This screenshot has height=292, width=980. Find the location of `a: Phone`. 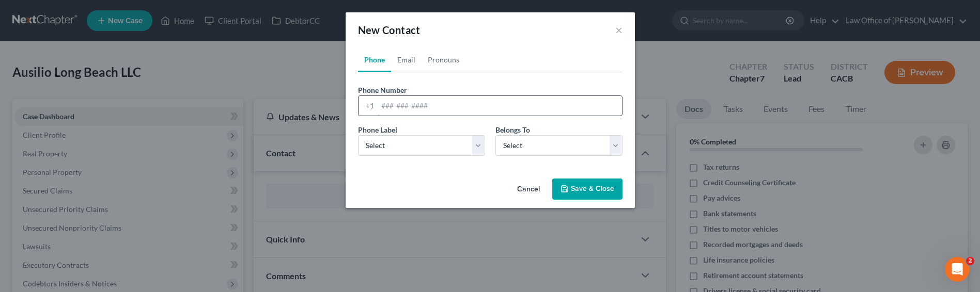

a: Phone is located at coordinates (374, 60).